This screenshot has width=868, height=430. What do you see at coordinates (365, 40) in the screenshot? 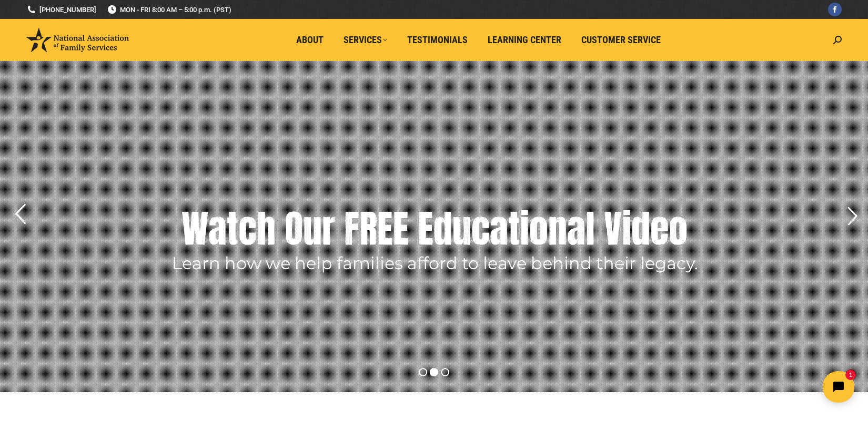
I see `span: Services` at bounding box center [365, 40].